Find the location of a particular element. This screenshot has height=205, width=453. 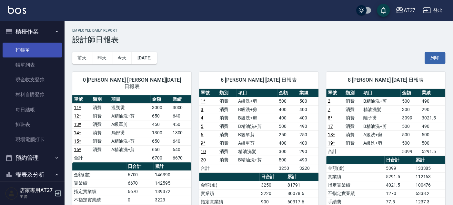

a: 10 is located at coordinates (203, 151).